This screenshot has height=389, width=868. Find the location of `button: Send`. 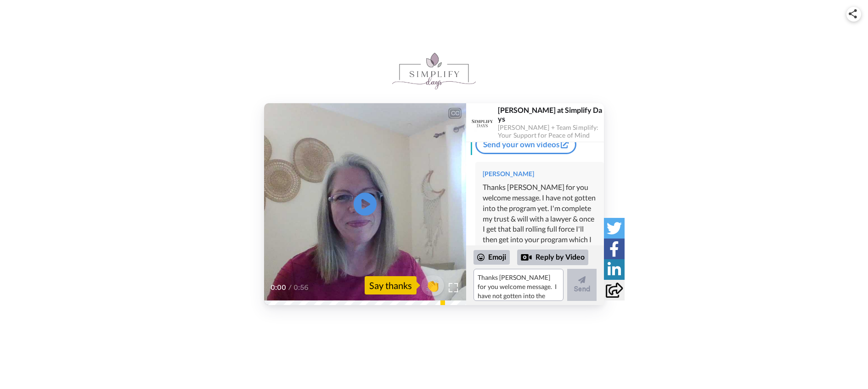

button: Send is located at coordinates (582, 285).